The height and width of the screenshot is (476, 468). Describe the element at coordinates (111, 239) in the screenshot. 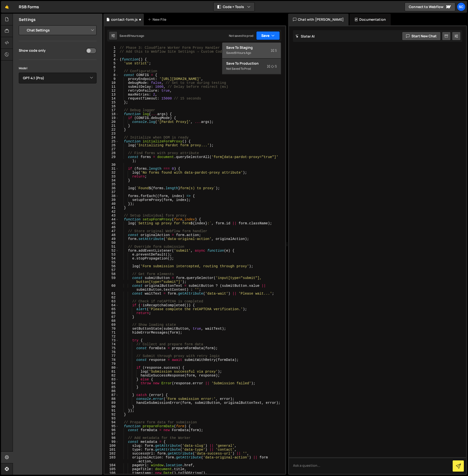

I see `div: 49` at that location.